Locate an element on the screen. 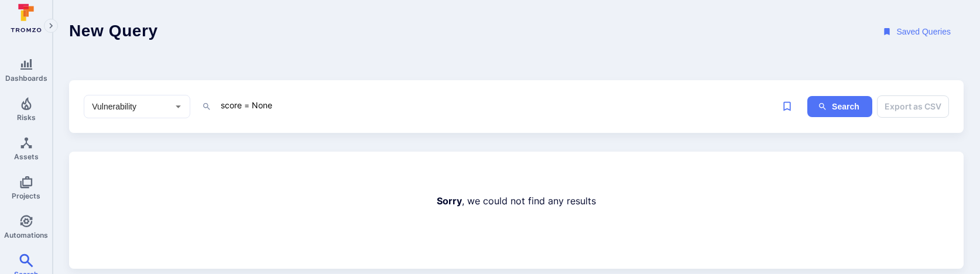 Image resolution: width=980 pixels, height=274 pixels. span: Assets is located at coordinates (26, 157).